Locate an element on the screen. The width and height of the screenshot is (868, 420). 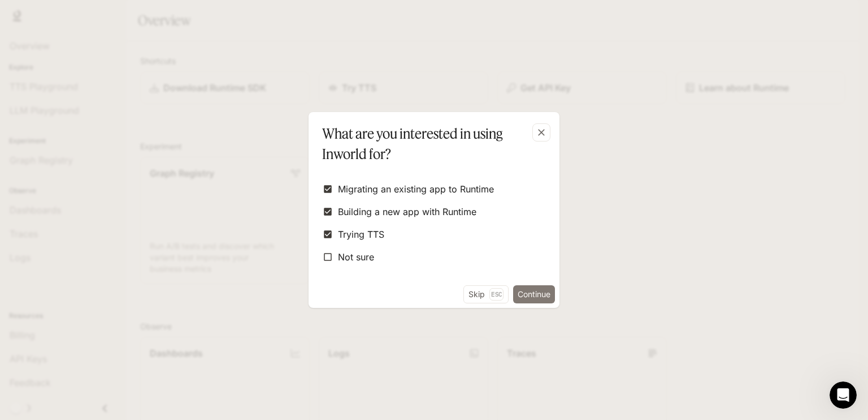
p: What are you interested in using Inworld for? is located at coordinates (432, 144).